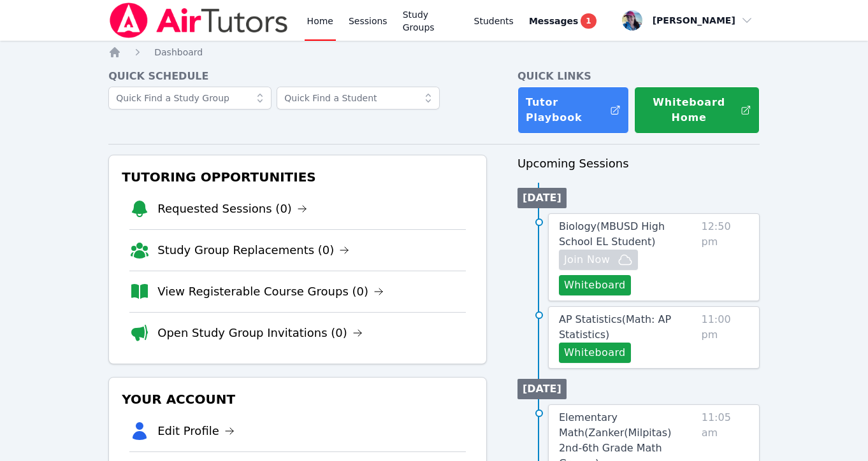  I want to click on span: 11:00 pm, so click(724, 338).